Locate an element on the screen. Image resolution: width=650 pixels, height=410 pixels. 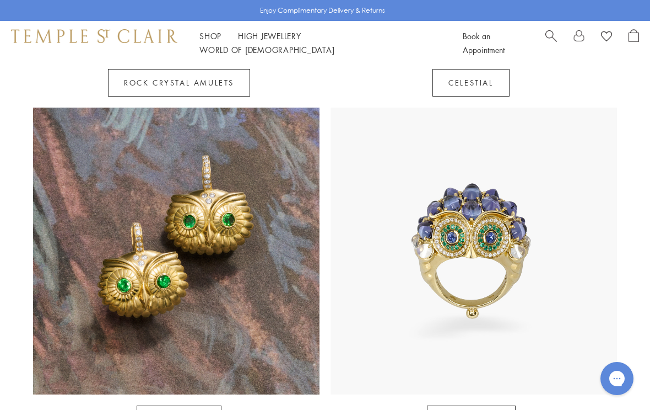
a: High JewelleryHigh Jewellery is located at coordinates (270, 36).